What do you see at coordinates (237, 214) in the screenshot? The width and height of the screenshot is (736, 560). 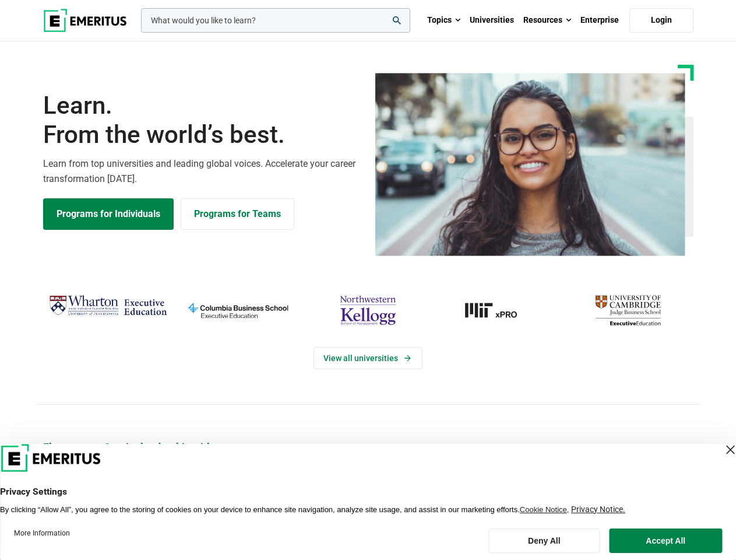 I see `a: Explore for Business` at bounding box center [237, 214].